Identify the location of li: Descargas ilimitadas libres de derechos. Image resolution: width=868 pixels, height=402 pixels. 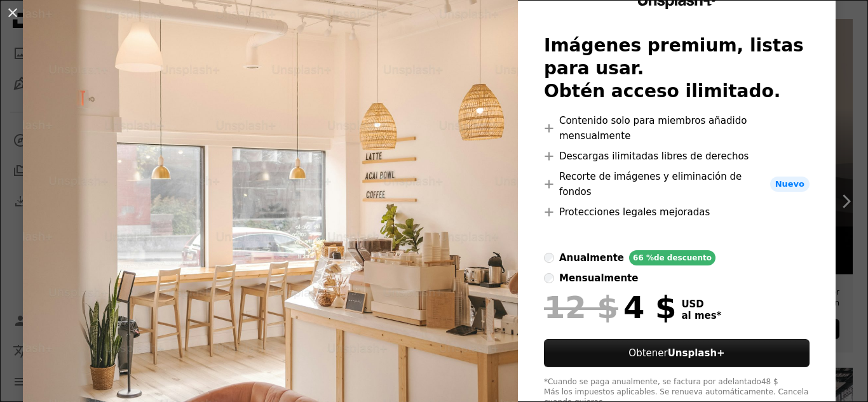
(677, 156).